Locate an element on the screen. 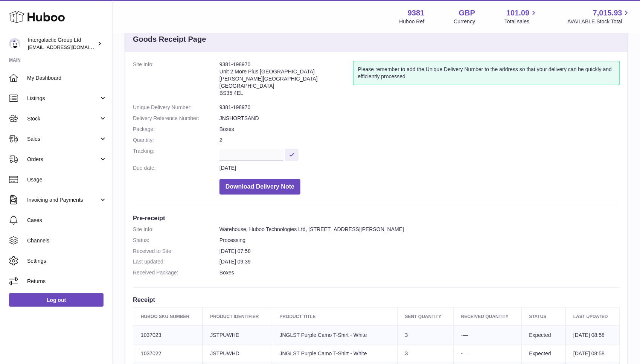  dd: JNSHORTSAND is located at coordinates (420, 118).